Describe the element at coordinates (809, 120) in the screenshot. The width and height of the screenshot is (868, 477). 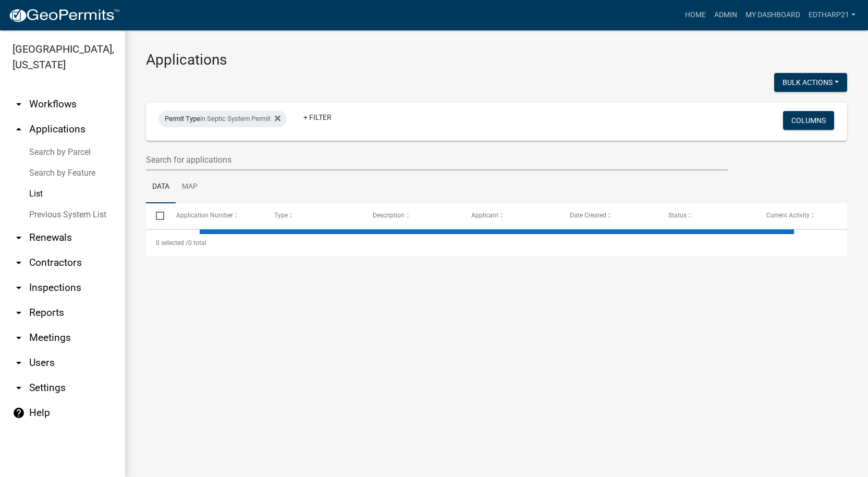
I see `button: Columns` at that location.